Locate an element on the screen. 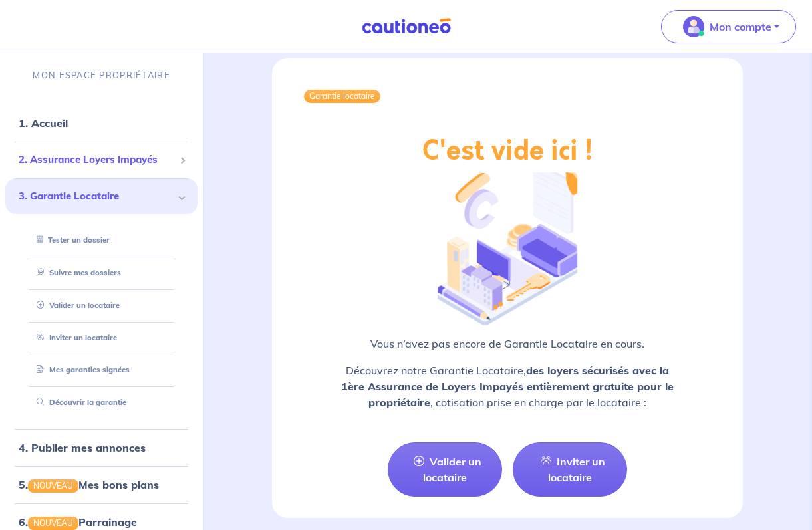  div: Tester un dossier is located at coordinates (101, 240).